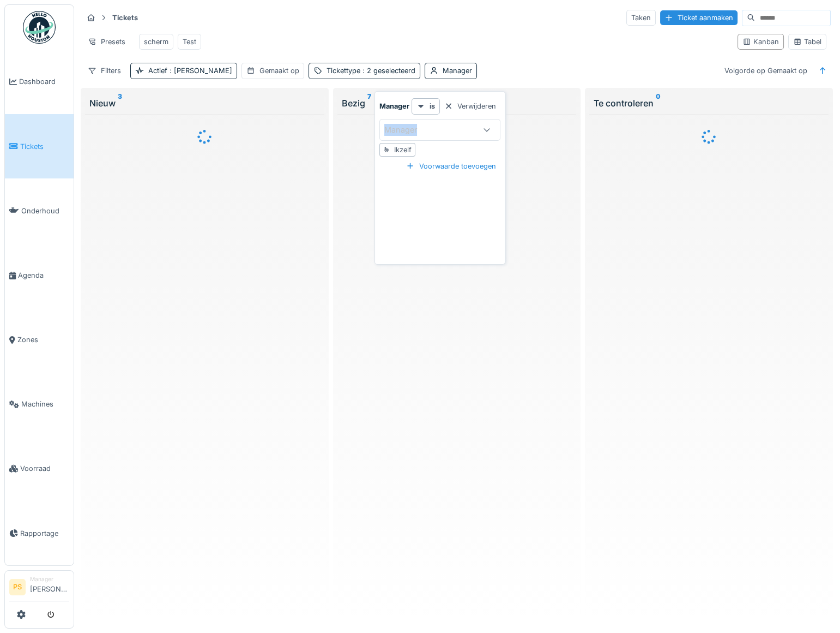 The width and height of the screenshot is (840, 633). What do you see at coordinates (699, 17) in the screenshot?
I see `div: Ticket aanmaken` at bounding box center [699, 17].